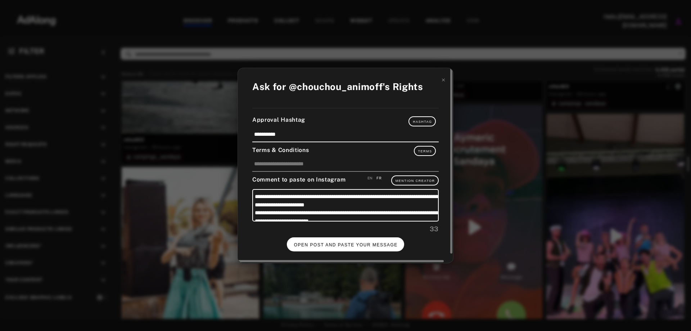 The image size is (691, 331). I want to click on div: 33, so click(345, 229).